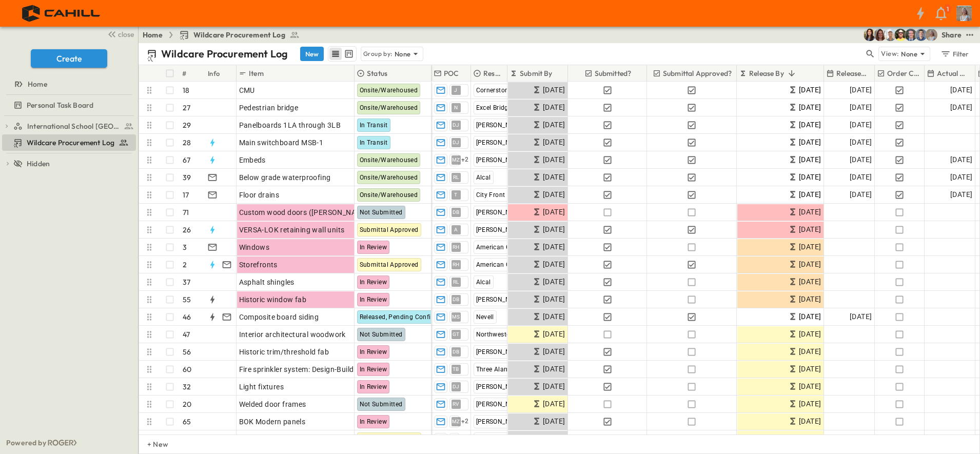 This screenshot has height=454, width=980. What do you see at coordinates (262, 387) in the screenshot?
I see `span: Light fixtures` at bounding box center [262, 387].